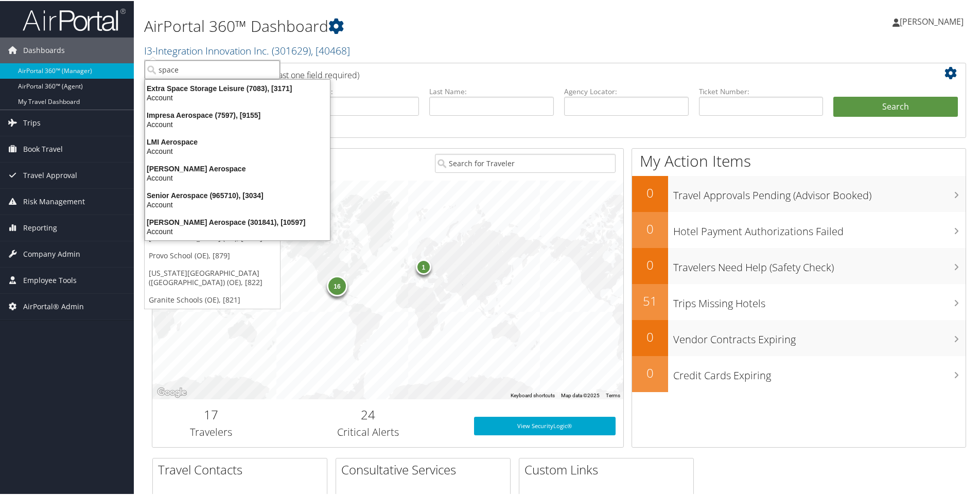 The height and width of the screenshot is (495, 980). What do you see at coordinates (650, 300) in the screenshot?
I see `h2: 51` at bounding box center [650, 300].